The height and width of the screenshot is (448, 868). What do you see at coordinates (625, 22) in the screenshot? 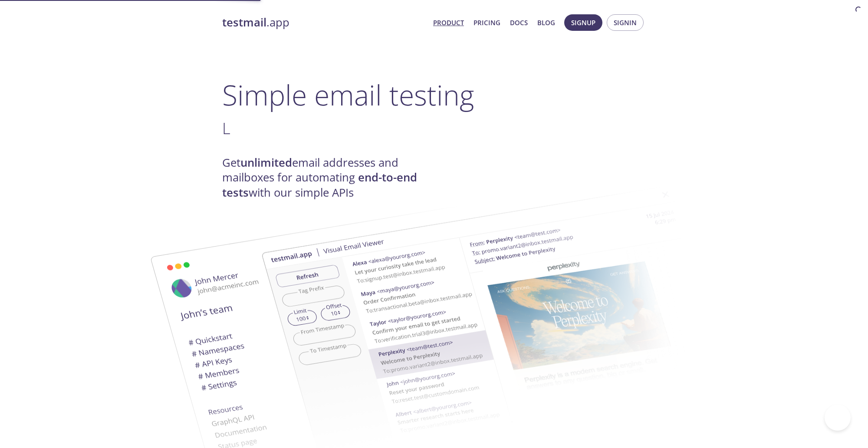
I see `button: Signin` at bounding box center [625, 22].